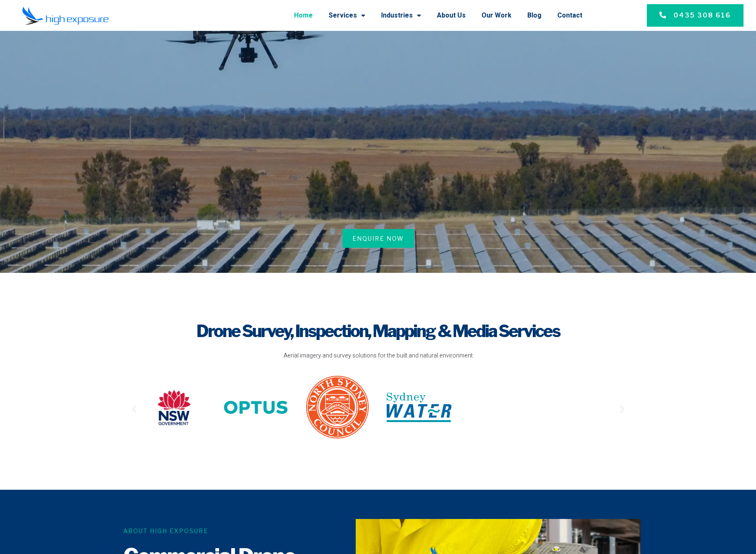 Image resolution: width=756 pixels, height=554 pixels. What do you see at coordinates (582, 409) in the screenshot?
I see `div: 9 / 20` at bounding box center [582, 409].